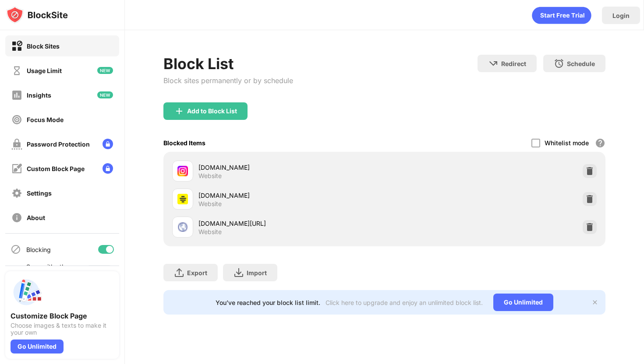 Image resolution: width=644 pixels, height=364 pixels. What do you see at coordinates (16, 119) in the screenshot?
I see `img: focus-off.svg` at bounding box center [16, 119].